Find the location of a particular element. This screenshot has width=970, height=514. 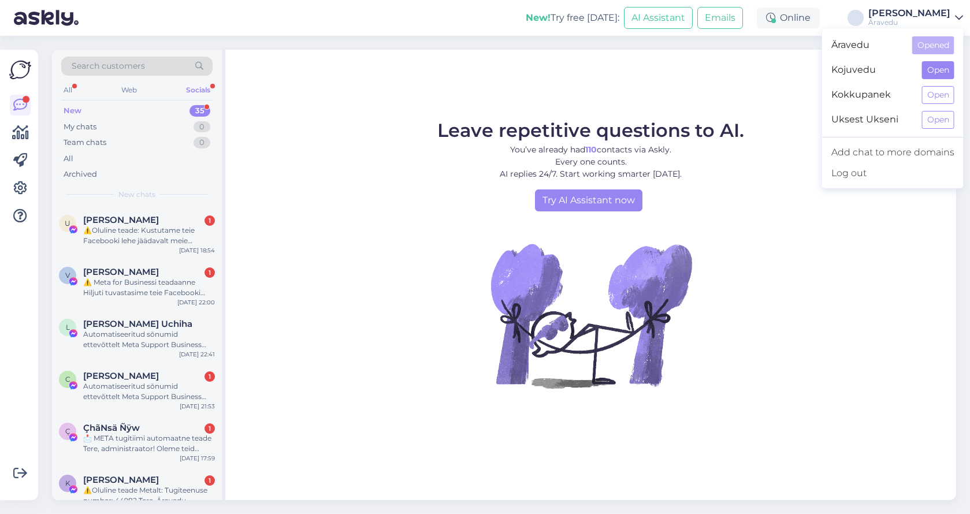

span: ÇhãNsä Ñÿw is located at coordinates (112, 428).